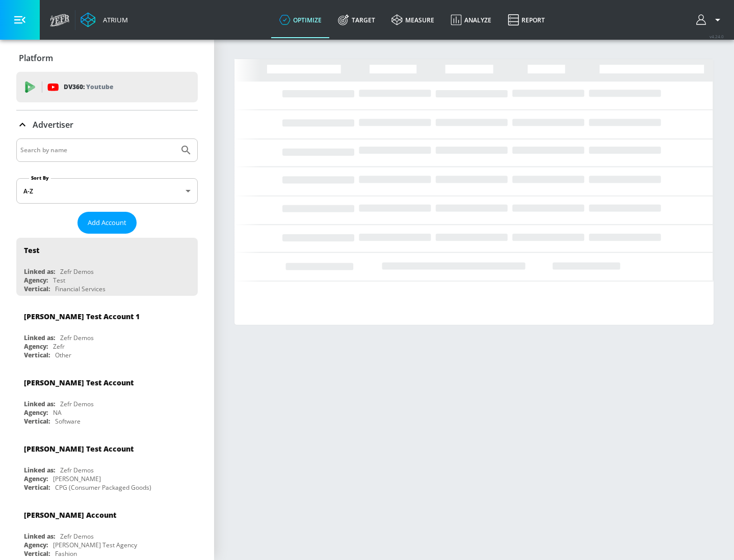 This screenshot has width=734, height=560. What do you see at coordinates (107, 87) in the screenshot?
I see `div: DV360: Youtube` at bounding box center [107, 87].